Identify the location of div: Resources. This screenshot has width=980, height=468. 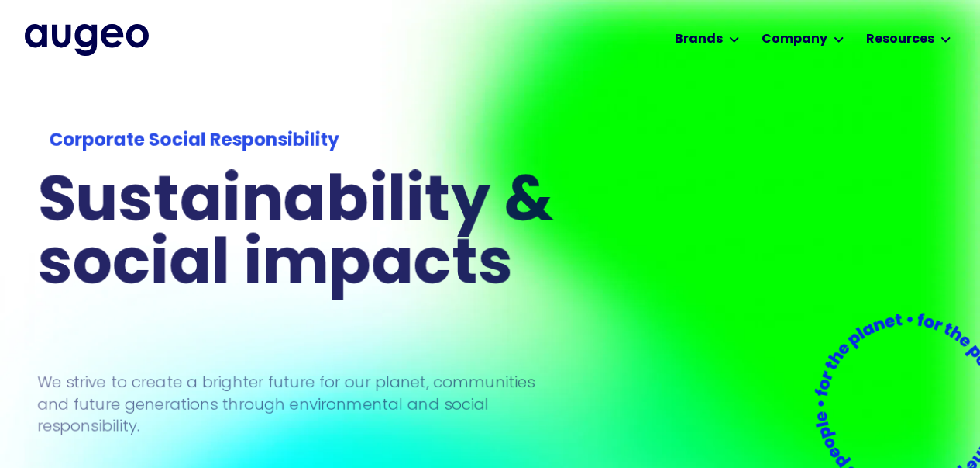
(900, 39).